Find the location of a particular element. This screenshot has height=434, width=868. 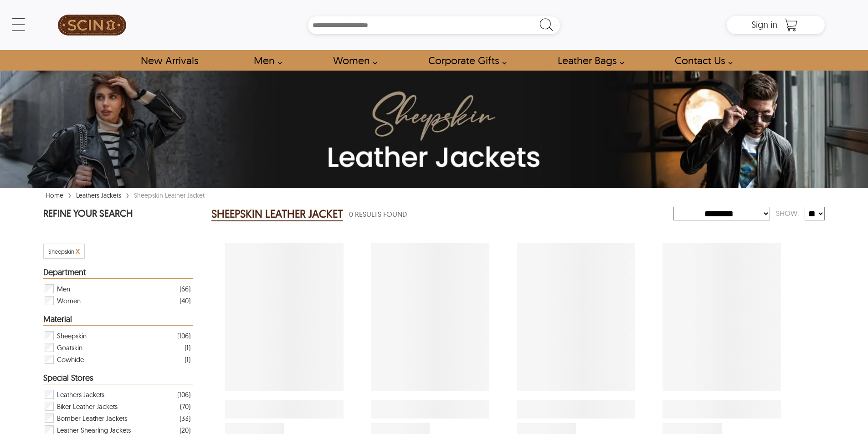

div: Filter Goatskin Sheepskin Leather Jacket is located at coordinates (117, 347).